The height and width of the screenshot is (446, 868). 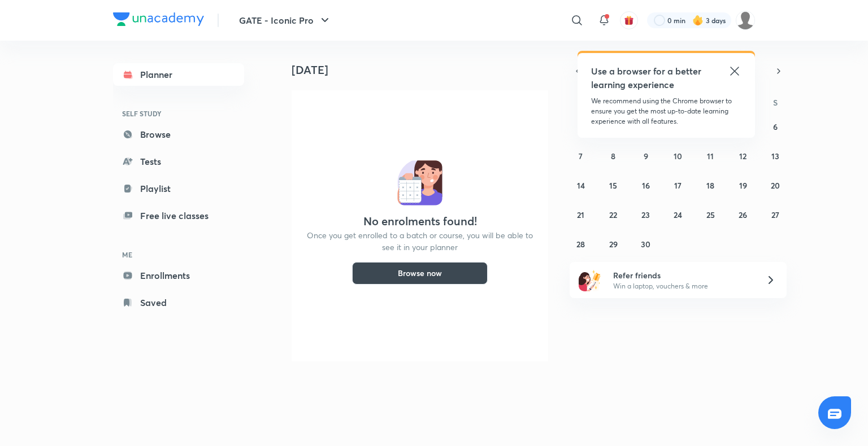 What do you see at coordinates (613, 185) in the screenshot?
I see `button: September 15, 2025` at bounding box center [613, 185].